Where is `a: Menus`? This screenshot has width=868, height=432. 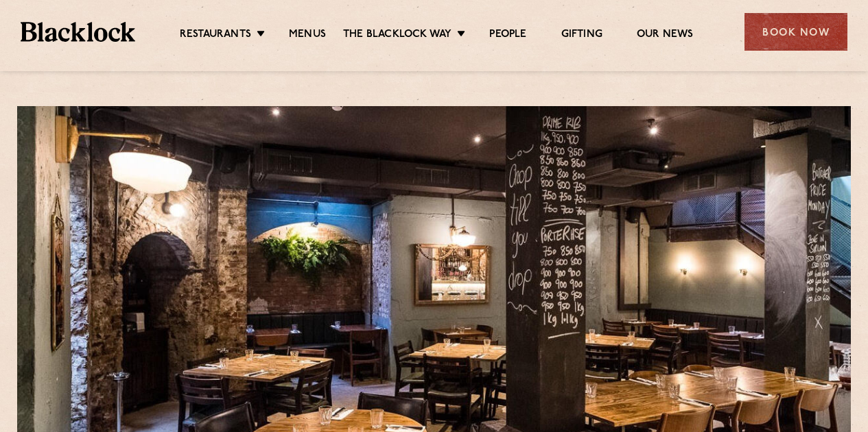 a: Menus is located at coordinates (307, 36).